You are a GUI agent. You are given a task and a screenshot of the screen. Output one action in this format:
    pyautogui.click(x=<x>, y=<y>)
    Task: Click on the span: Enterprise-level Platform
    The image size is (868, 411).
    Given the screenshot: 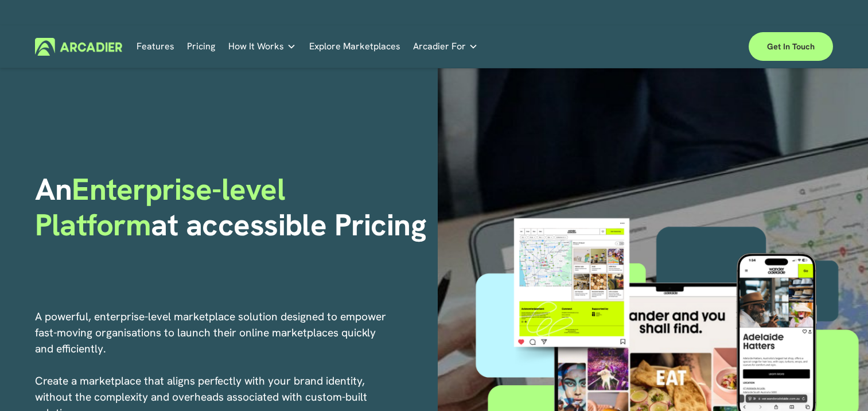 What is the action you would take?
    pyautogui.click(x=164, y=207)
    